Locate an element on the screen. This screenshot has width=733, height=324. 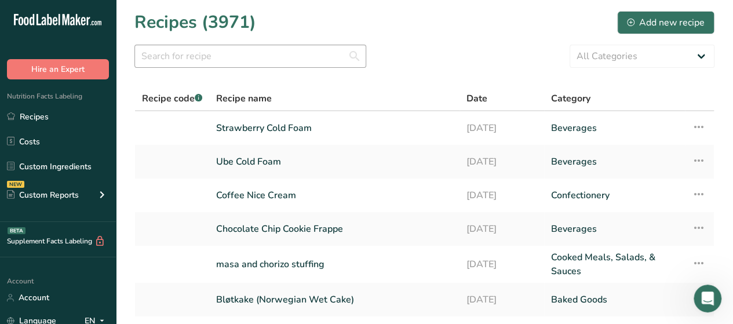
div: Add new recipe is located at coordinates (666, 23).